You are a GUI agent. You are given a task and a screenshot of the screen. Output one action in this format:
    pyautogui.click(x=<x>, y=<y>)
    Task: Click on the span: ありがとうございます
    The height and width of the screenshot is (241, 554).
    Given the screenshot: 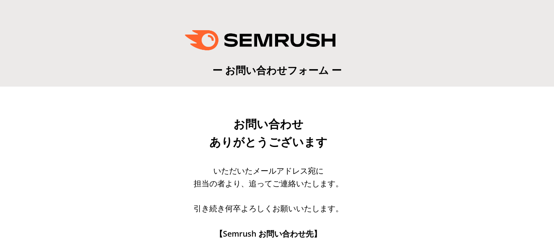 What is the action you would take?
    pyautogui.click(x=268, y=142)
    